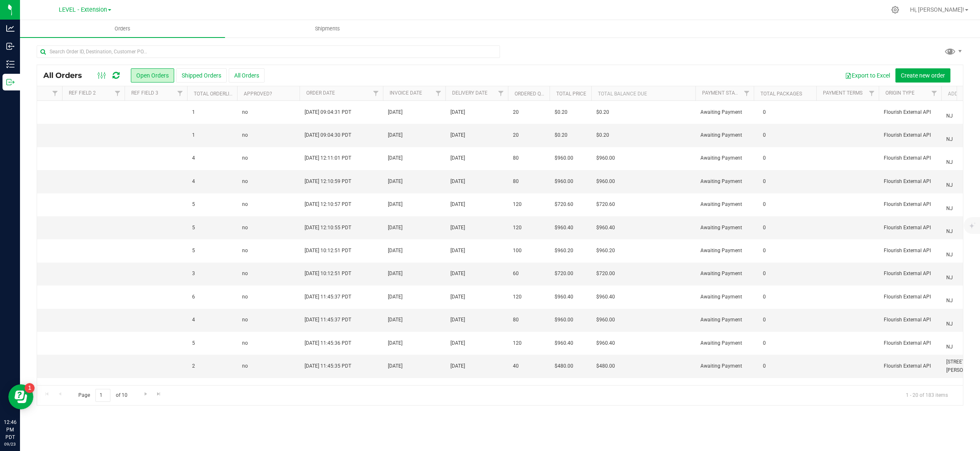 The image size is (980, 451). What do you see at coordinates (11, 64) in the screenshot?
I see `inline-svg: Inventory` at bounding box center [11, 64].